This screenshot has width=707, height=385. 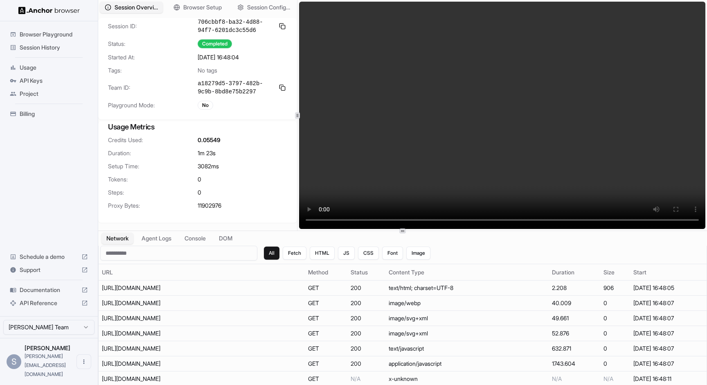 What do you see at coordinates (54, 34) in the screenshot?
I see `span: Browser Playground` at bounding box center [54, 34].